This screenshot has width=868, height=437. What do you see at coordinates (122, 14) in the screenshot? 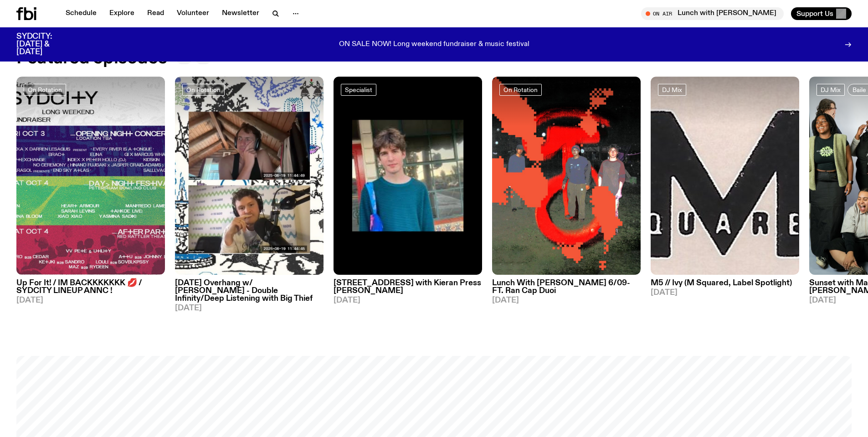
I see `a: Explore` at bounding box center [122, 14].